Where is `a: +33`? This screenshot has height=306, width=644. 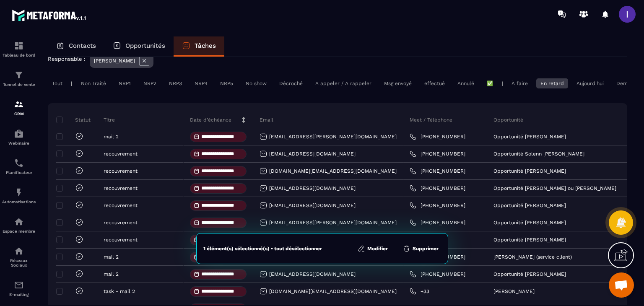 a: +33 is located at coordinates (419, 291).